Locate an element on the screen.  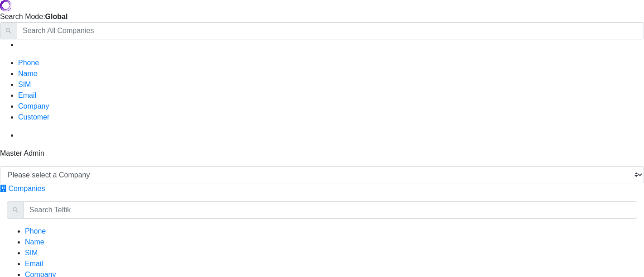
input: Search Teltik is located at coordinates (330, 210).